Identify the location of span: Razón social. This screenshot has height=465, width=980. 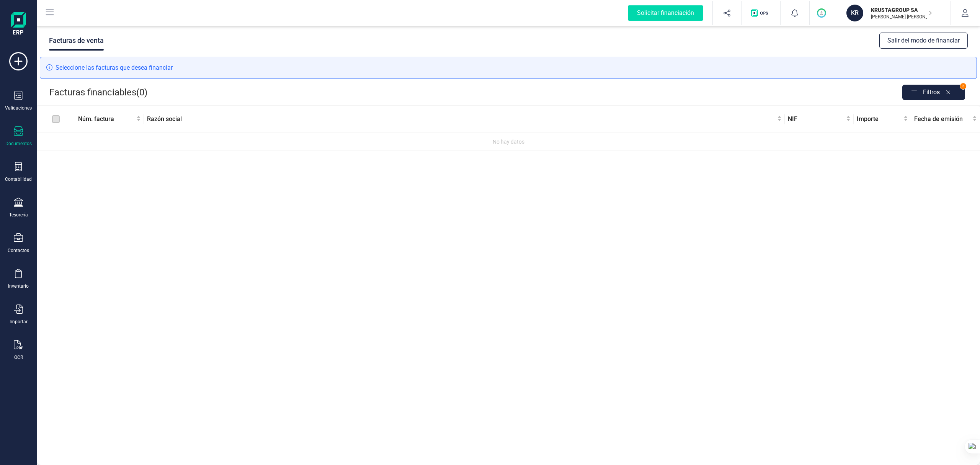
(462, 119).